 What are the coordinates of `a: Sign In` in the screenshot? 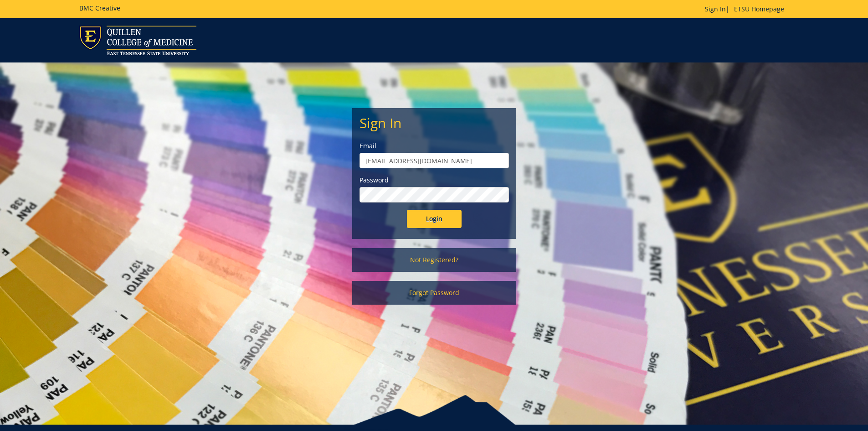 It's located at (715, 9).